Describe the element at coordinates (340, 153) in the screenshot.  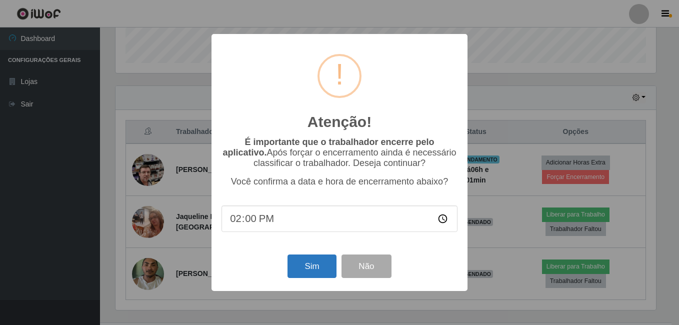
I see `p: Após forçar o encerramento ainda é necessário classificar o trabalhador. Deseja continuar?` at that location.